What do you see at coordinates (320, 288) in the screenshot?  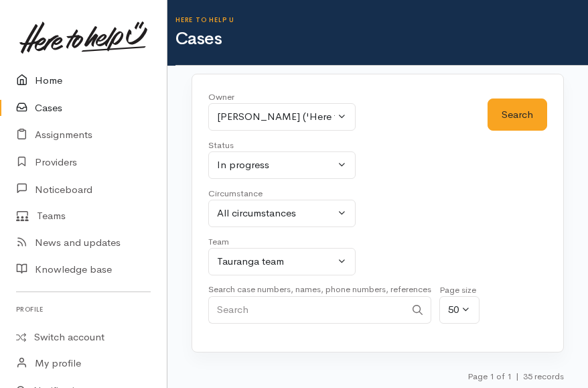 I see `small: Search case numbers, names, phone numbers, references` at bounding box center [320, 288].